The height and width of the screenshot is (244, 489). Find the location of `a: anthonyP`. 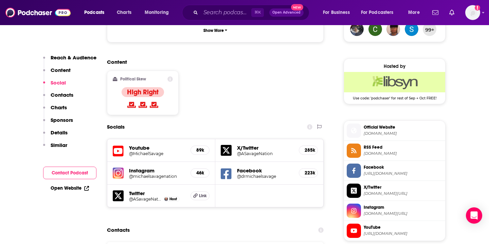

a: anthonyP is located at coordinates (393, 29).